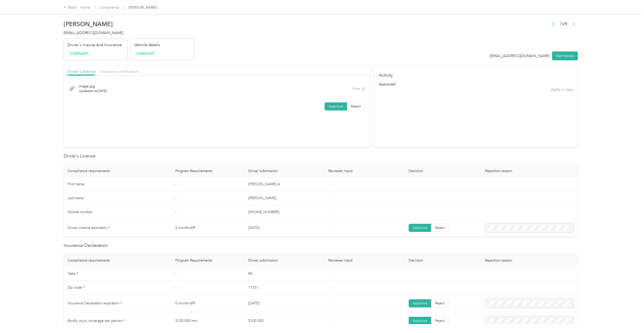 This screenshot has width=644, height=333. Describe the element at coordinates (118, 184) in the screenshot. I see `td: First name` at that location.